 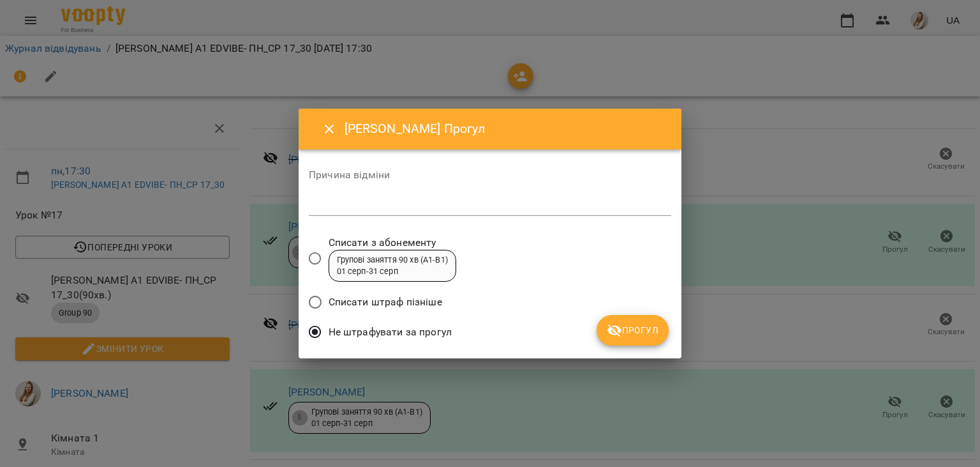 What do you see at coordinates (633, 330) in the screenshot?
I see `button: Прогул` at bounding box center [633, 330].